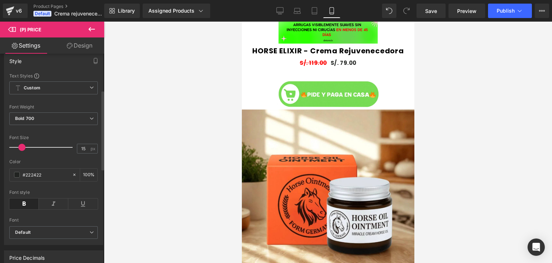 Image resolution: width=552 pixels, height=263 pixels. I want to click on a: Preview, so click(467, 11).